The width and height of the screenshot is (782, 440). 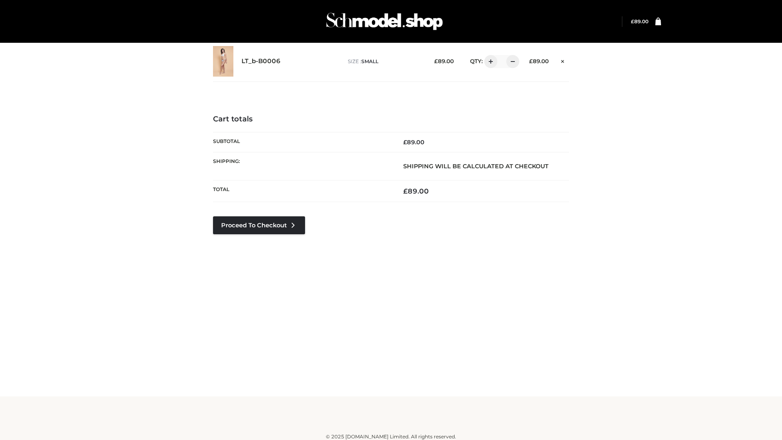 What do you see at coordinates (259, 225) in the screenshot?
I see `a: Proceed to Checkout` at bounding box center [259, 225].